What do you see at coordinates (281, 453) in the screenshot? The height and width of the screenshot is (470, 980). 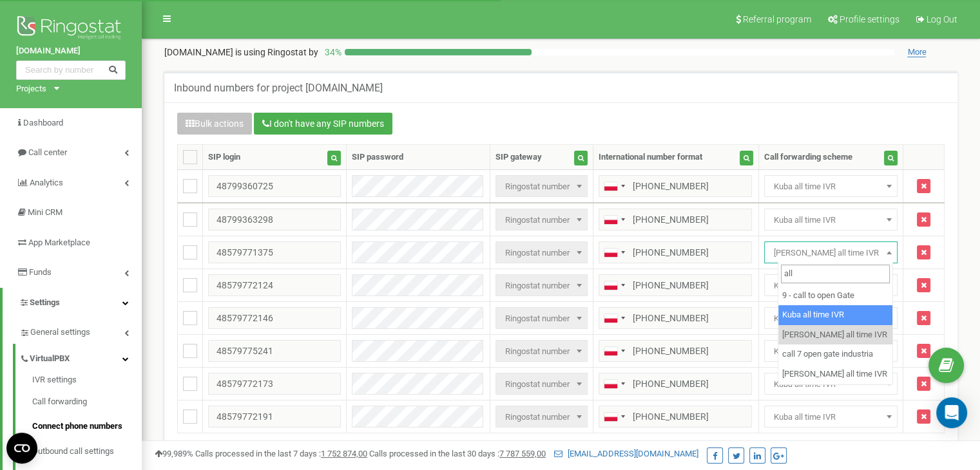 I see `span: Calls processed in the last 7 days :` at bounding box center [281, 453].